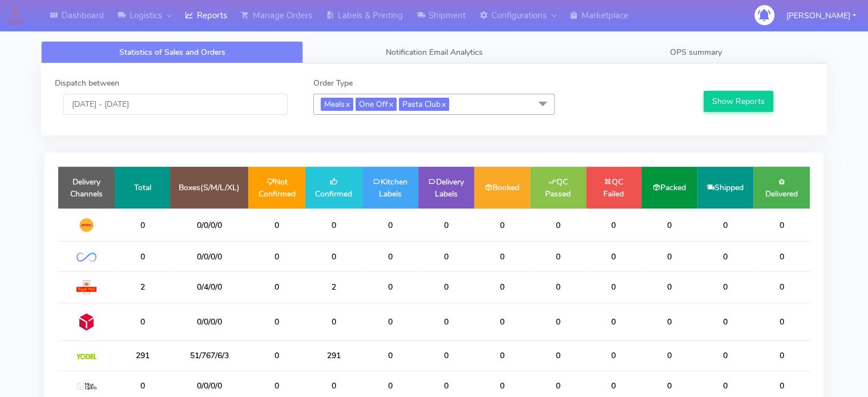  Describe the element at coordinates (86, 225) in the screenshot. I see `img: DHL` at that location.